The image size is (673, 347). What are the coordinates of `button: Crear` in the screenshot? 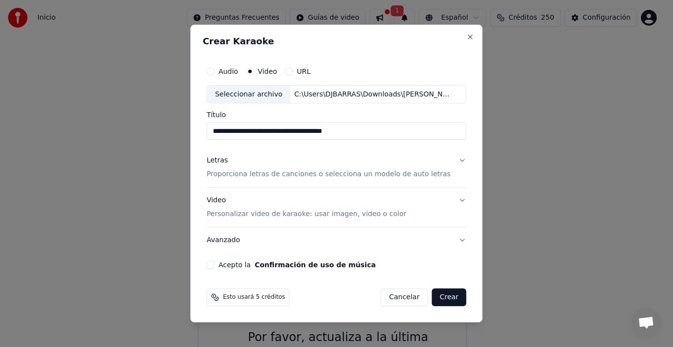 It's located at (449, 297).